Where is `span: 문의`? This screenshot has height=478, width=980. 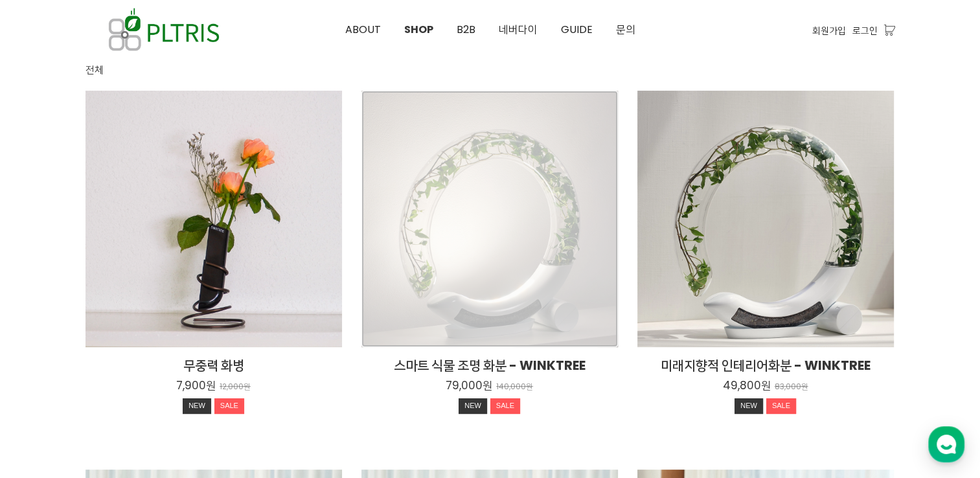
span: 문의 is located at coordinates (626, 29).